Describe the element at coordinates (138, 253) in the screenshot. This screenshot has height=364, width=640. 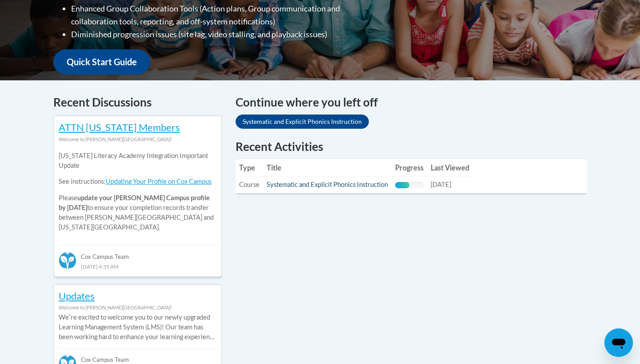
I see `div: Cox Campus Team` at that location.